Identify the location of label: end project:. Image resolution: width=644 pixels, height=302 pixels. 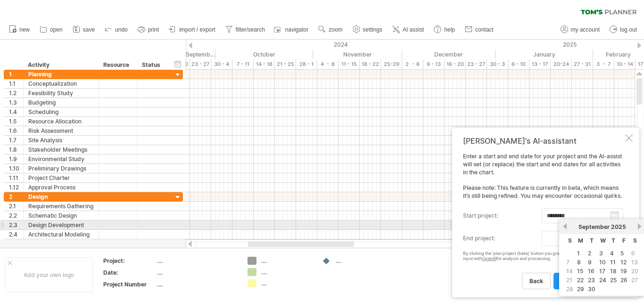
(502, 238).